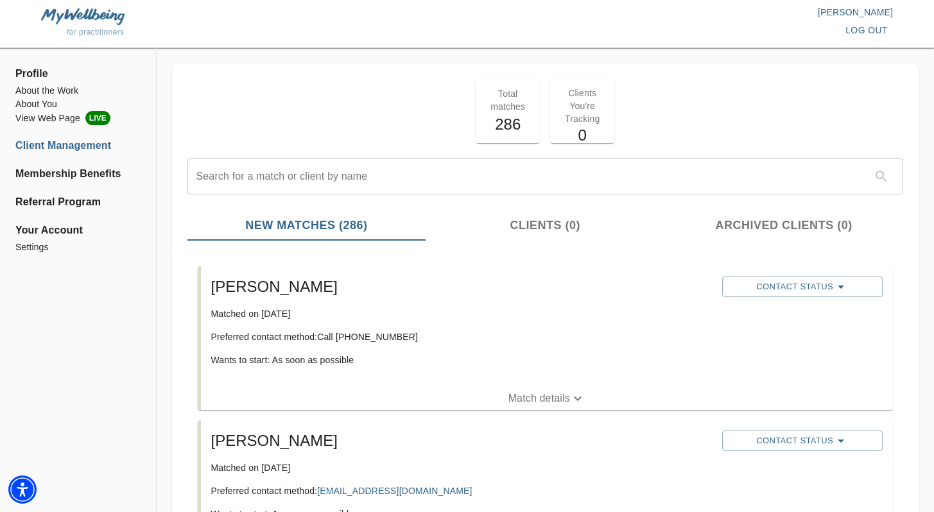  I want to click on button: log out, so click(866, 30).